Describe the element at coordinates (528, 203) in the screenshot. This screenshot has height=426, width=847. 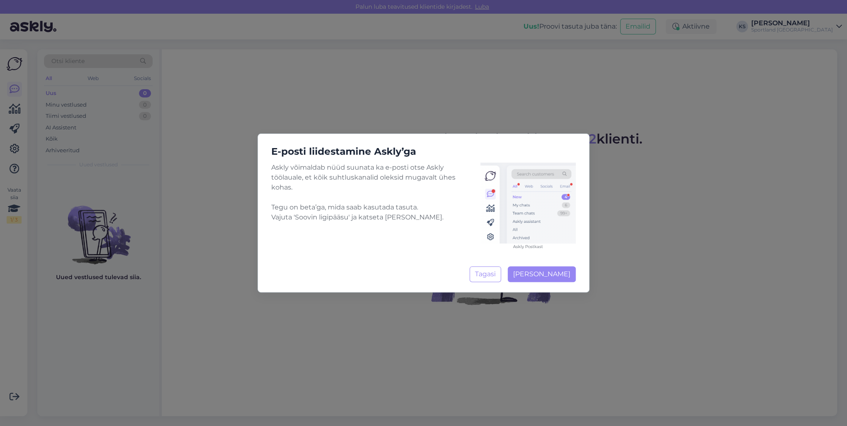
I see `img: chat-inbox` at that location.